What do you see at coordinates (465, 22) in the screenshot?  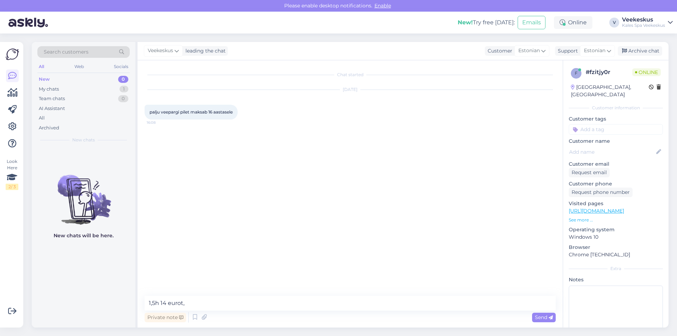 I see `b: New!` at bounding box center [465, 22].